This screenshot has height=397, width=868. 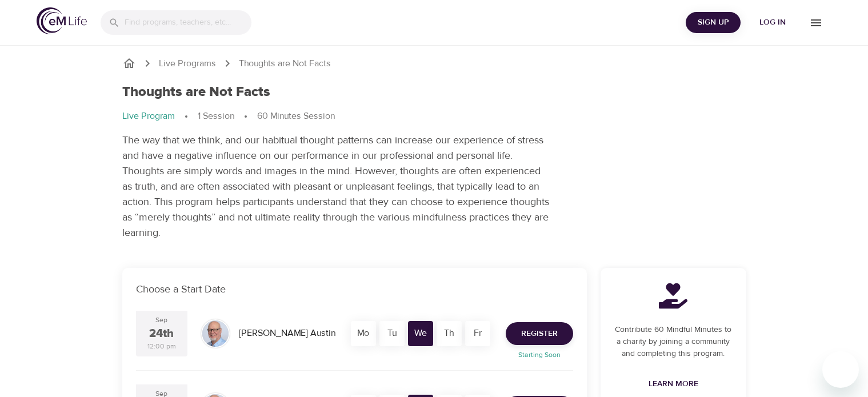 I want to click on button: menu, so click(x=815, y=22).